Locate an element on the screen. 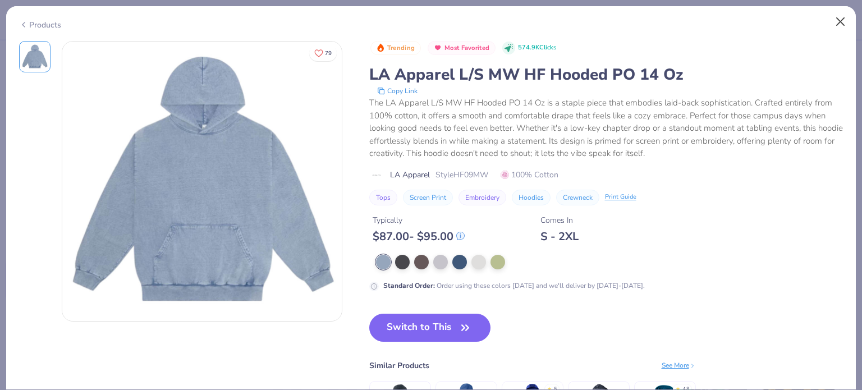 This screenshot has width=862, height=390. div: Similar Products is located at coordinates (399, 365).